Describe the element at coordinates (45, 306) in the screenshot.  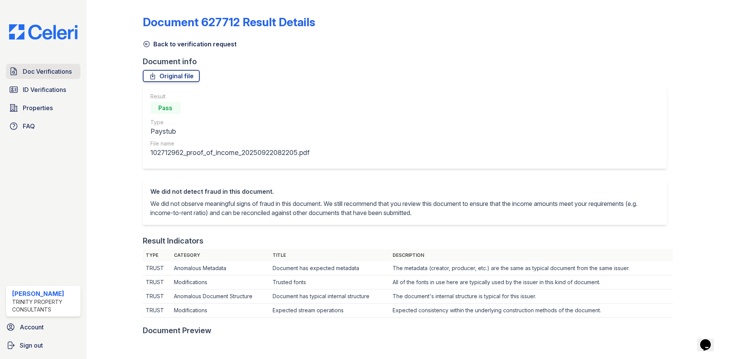
I see `div: Trinity Property Consultants` at that location.